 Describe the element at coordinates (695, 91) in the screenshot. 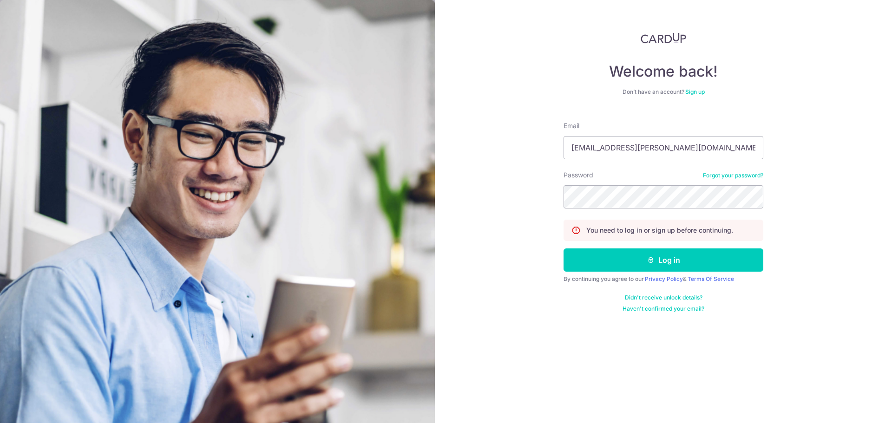

I see `a: Sign up` at that location.